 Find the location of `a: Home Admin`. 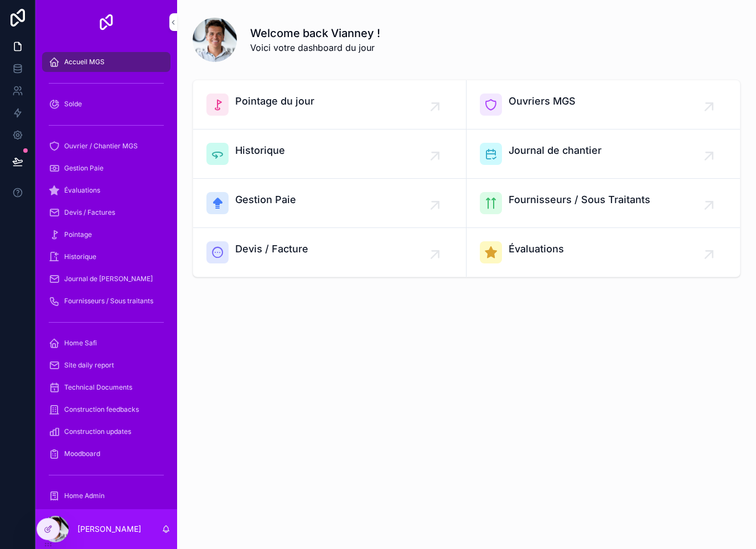

a: Home Admin is located at coordinates (106, 496).